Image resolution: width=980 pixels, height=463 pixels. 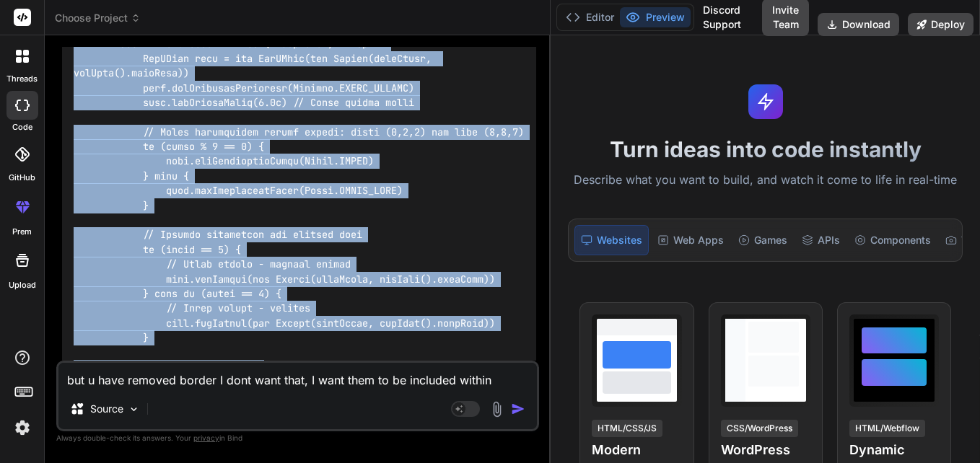 What do you see at coordinates (893, 240) in the screenshot?
I see `div: Components` at bounding box center [893, 240].